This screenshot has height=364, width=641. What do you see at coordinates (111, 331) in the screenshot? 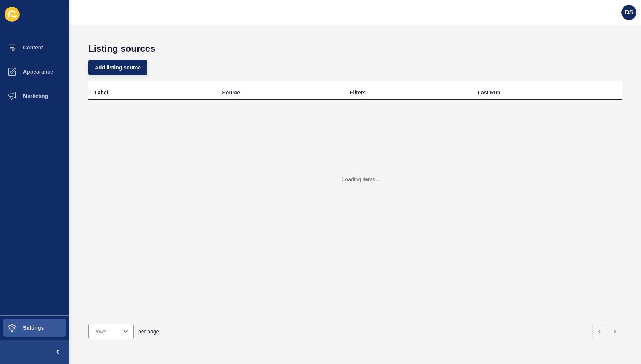
I see `div: open menu` at bounding box center [111, 331].